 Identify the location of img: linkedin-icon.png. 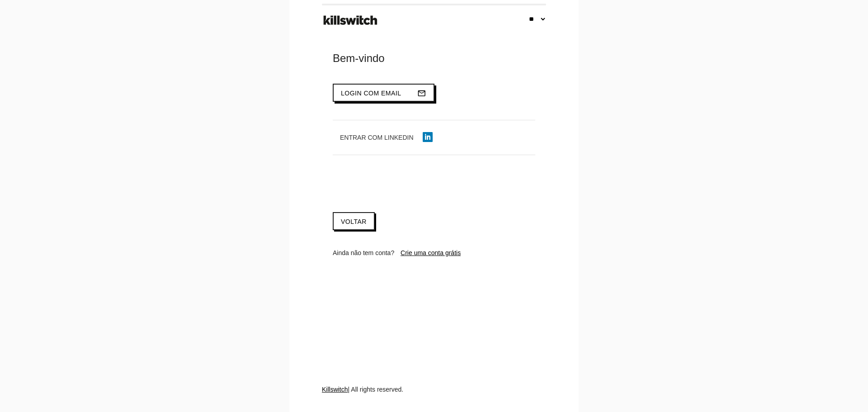
(428, 137).